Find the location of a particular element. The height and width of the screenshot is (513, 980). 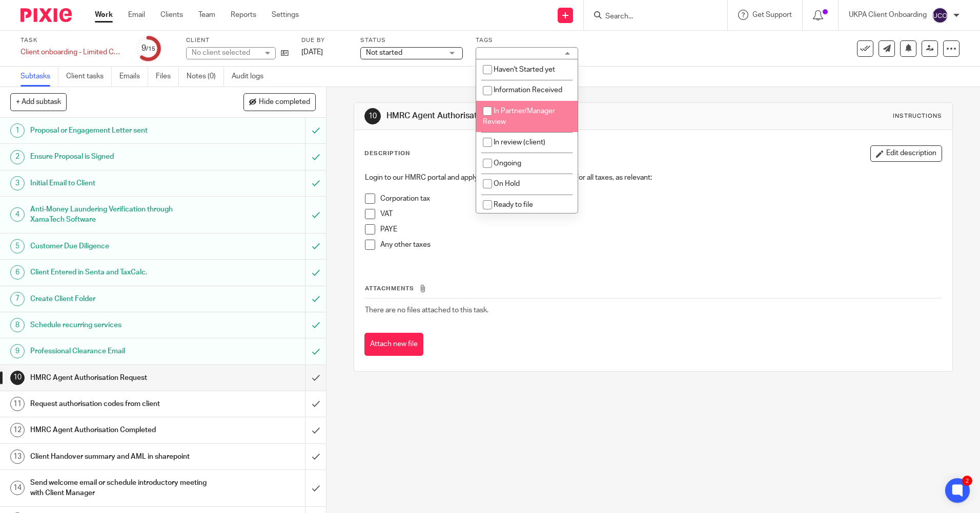

span: Information Received is located at coordinates (528, 90).